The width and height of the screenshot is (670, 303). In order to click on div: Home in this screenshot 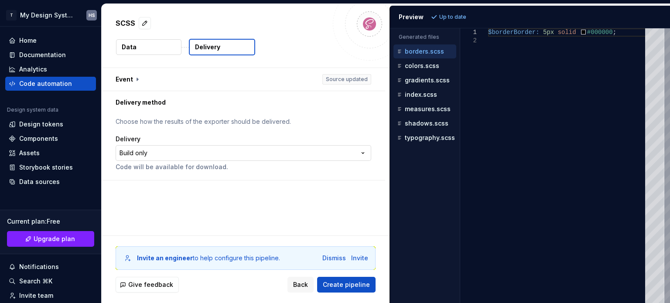, I will do `click(28, 41)`.